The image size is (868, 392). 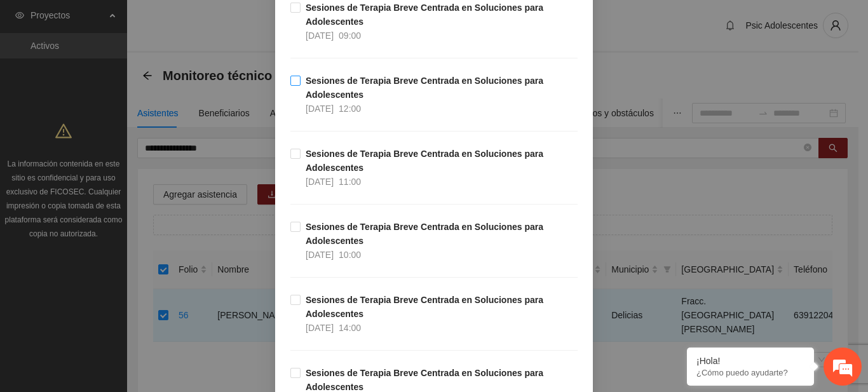 What do you see at coordinates (125, 189) in the screenshot?
I see `span: Estamos en línea.` at bounding box center [125, 189].